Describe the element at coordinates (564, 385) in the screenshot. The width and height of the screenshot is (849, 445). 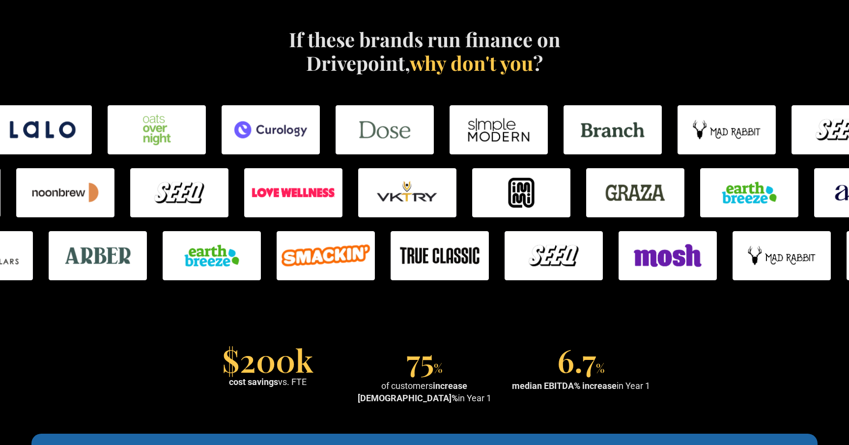
I see `strong: median EBITDA% increase` at that location.